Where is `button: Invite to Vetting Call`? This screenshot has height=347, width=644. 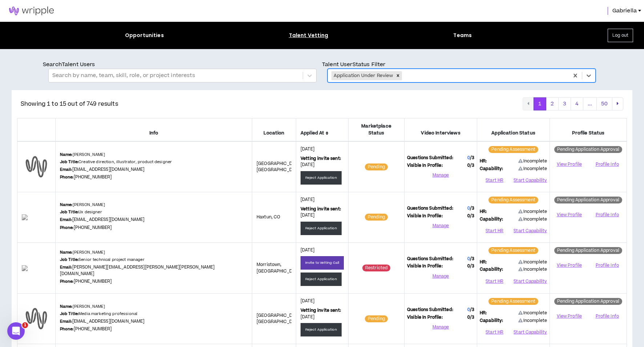 button: Invite to Vetting Call is located at coordinates (322, 263).